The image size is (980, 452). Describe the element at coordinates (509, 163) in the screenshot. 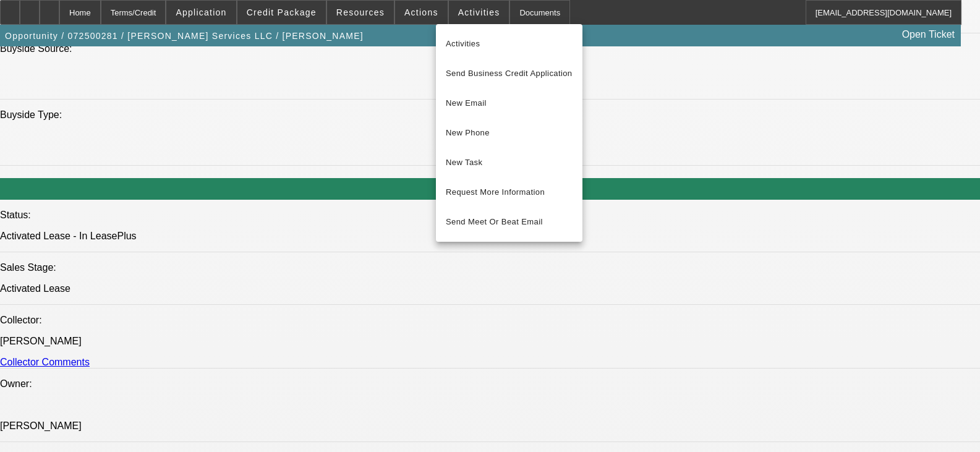

I see `span: New Task` at that location.